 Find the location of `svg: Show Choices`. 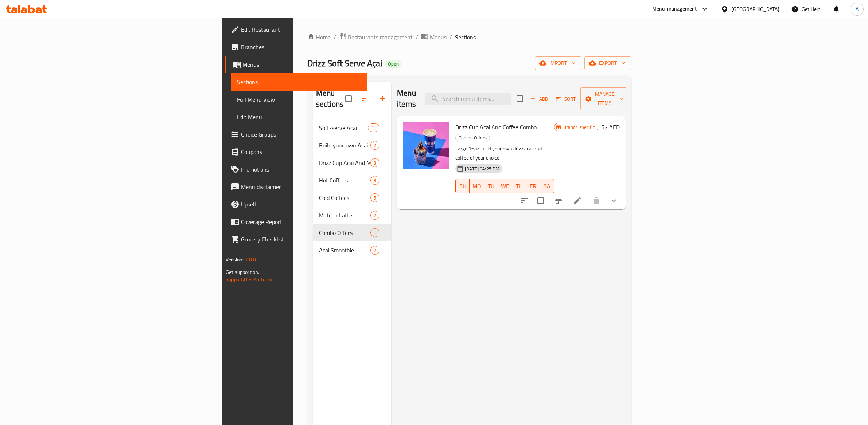

svg: Show Choices is located at coordinates (614, 201).